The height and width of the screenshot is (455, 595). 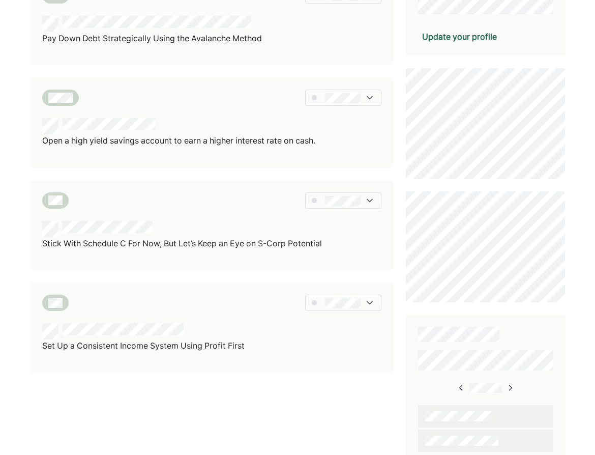 What do you see at coordinates (460, 37) in the screenshot?
I see `div: Update your profile` at bounding box center [460, 37].